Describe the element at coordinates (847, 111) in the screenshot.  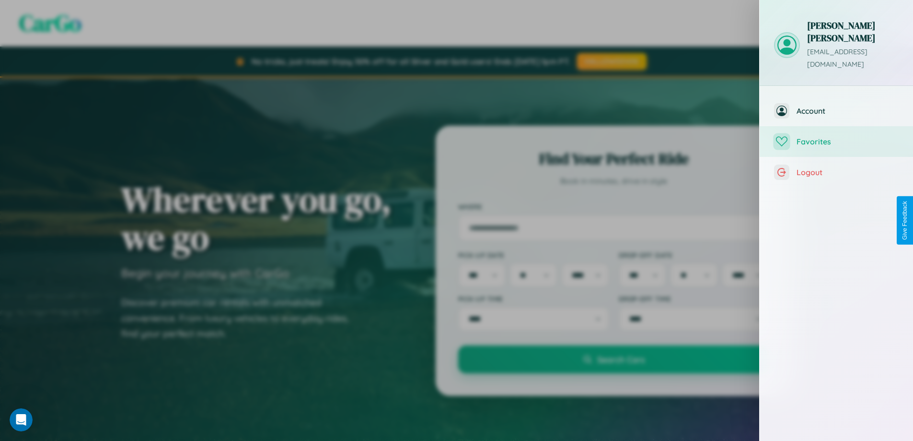
I see `span: Account` at that location.